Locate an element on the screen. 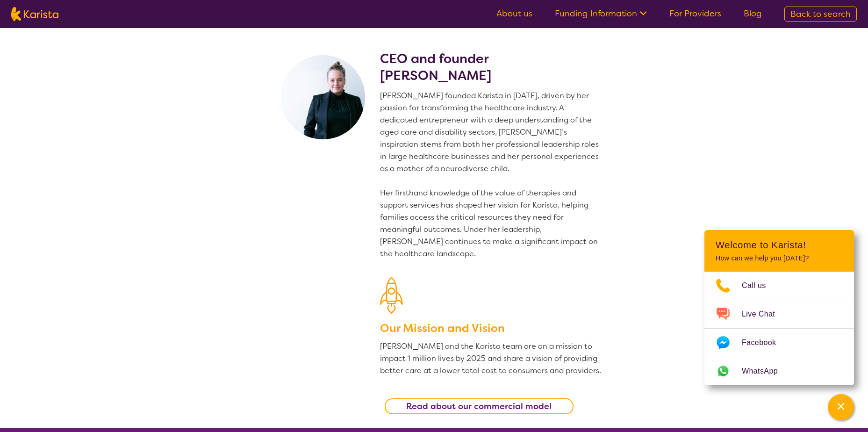 The width and height of the screenshot is (868, 432). a: About us is located at coordinates (514, 14).